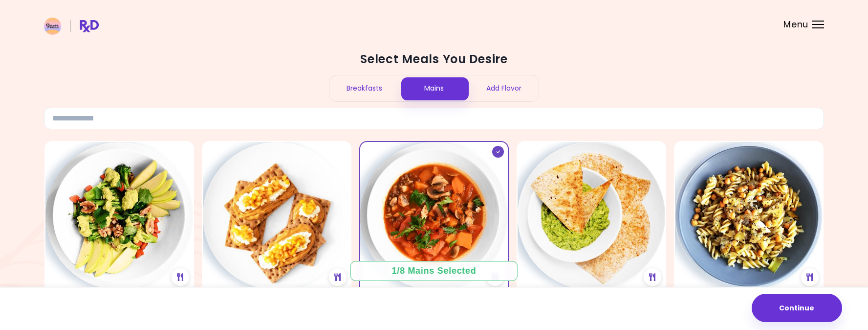  Describe the element at coordinates (364, 88) in the screenshot. I see `div: Breakfasts` at that location.